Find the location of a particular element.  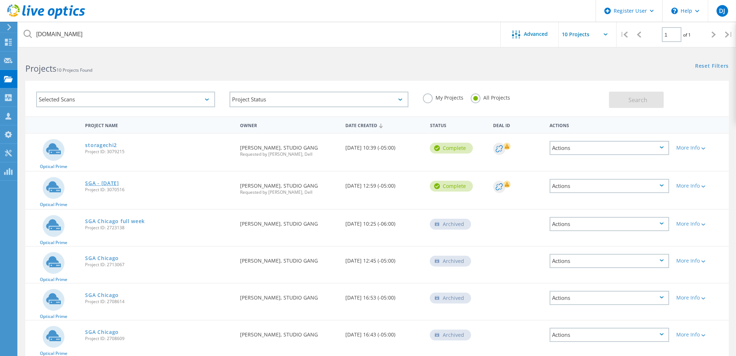

div: Selected Scans is located at coordinates (126, 99).